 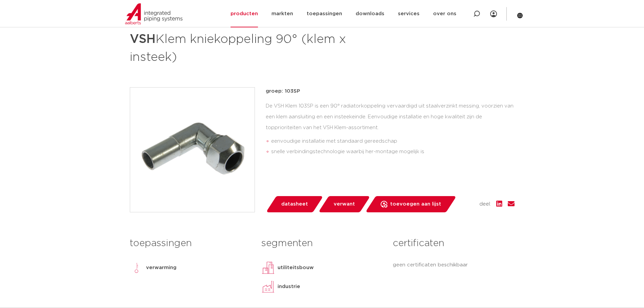 I want to click on h3: segmenten, so click(x=322, y=244).